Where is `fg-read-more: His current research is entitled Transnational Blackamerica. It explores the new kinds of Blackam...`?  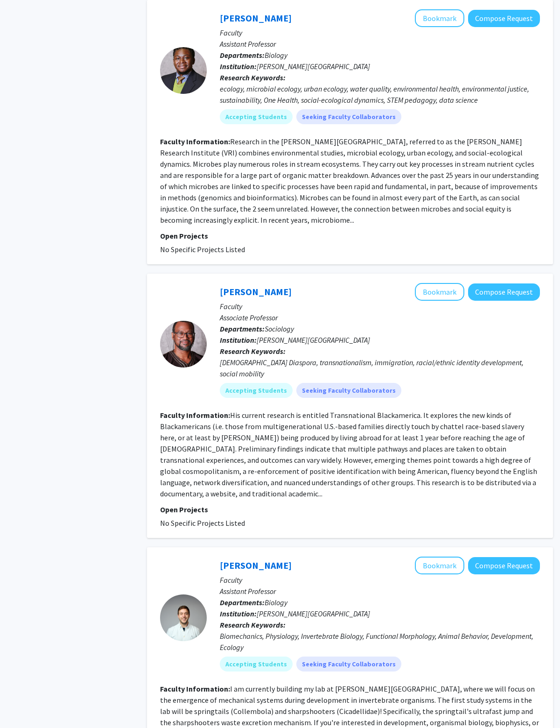
fg-read-more: His current research is entitled Transnational Blackamerica. It explores the new kinds of Blackam... is located at coordinates (349, 454).